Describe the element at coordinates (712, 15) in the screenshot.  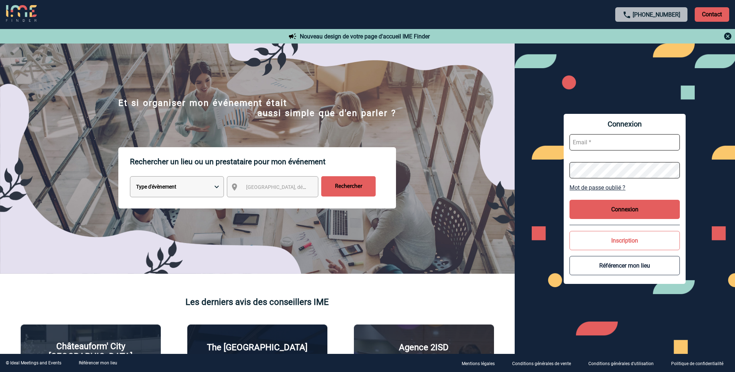
I see `p: Contact` at that location.